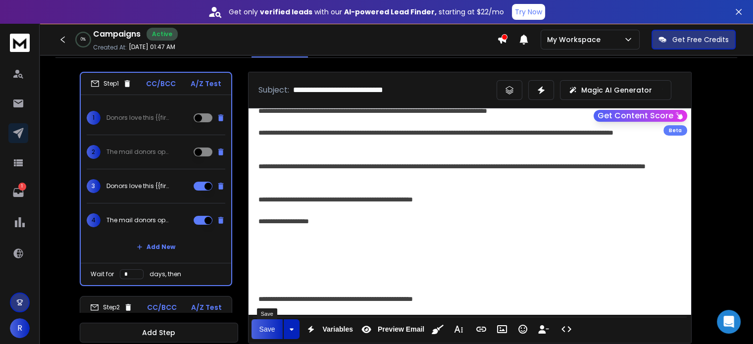 The width and height of the screenshot is (753, 344). Describe the element at coordinates (267, 329) in the screenshot. I see `button: Save` at that location.